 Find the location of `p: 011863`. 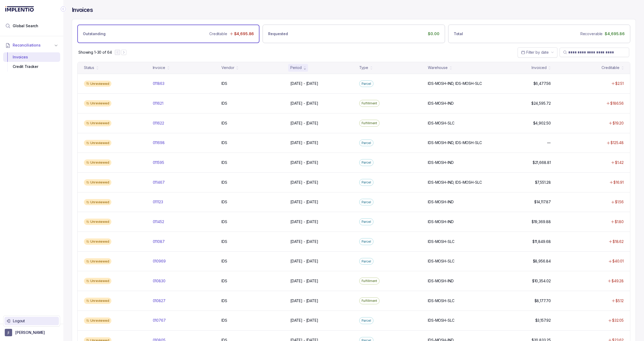

p: 011863 is located at coordinates (158, 84).